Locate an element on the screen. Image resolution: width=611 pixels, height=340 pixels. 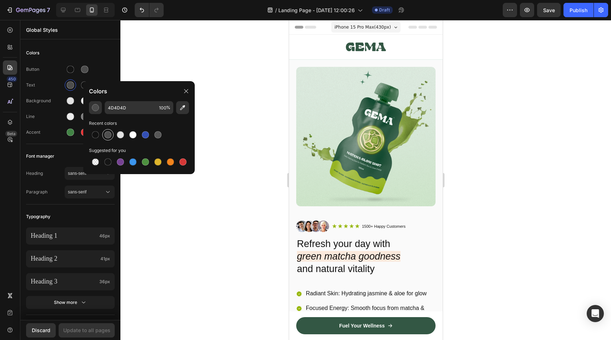
p: Global Styles is located at coordinates (70, 30).